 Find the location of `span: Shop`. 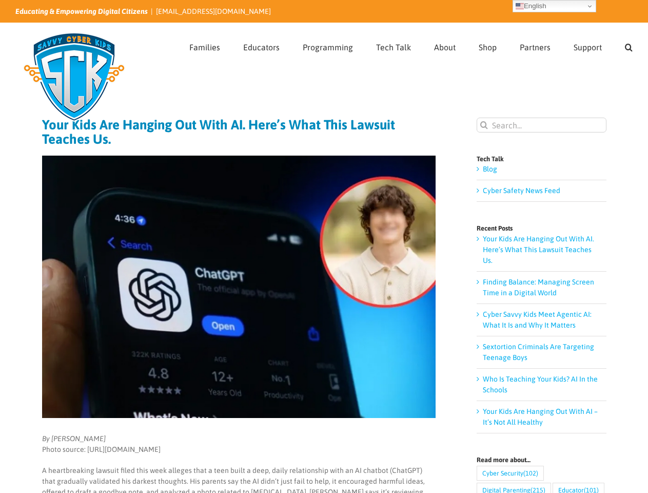

span: Shop is located at coordinates (488, 47).